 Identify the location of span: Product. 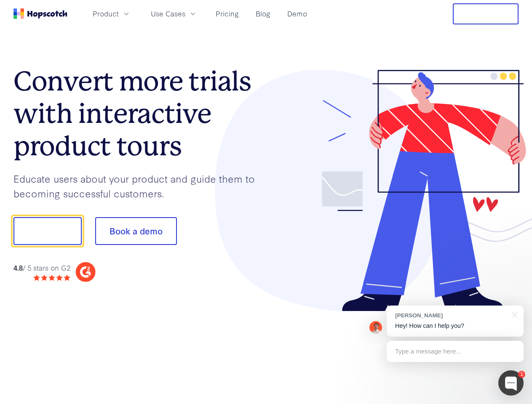
(105, 13).